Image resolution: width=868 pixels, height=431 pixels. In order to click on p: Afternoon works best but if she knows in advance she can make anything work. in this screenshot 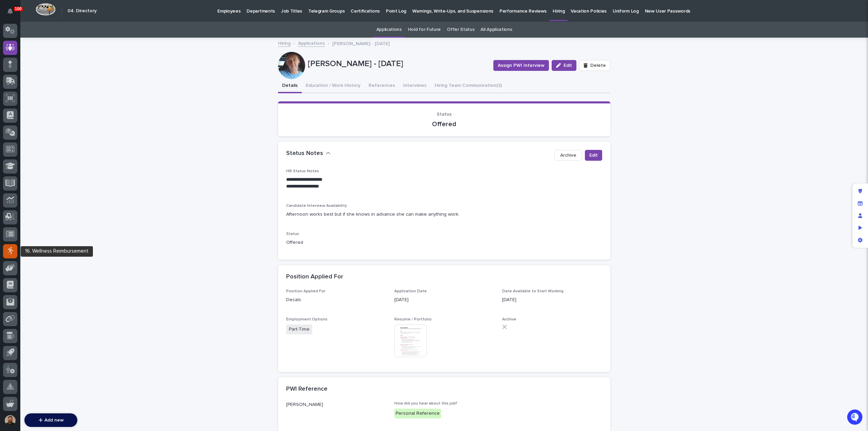, I will do `click(445, 215)`.